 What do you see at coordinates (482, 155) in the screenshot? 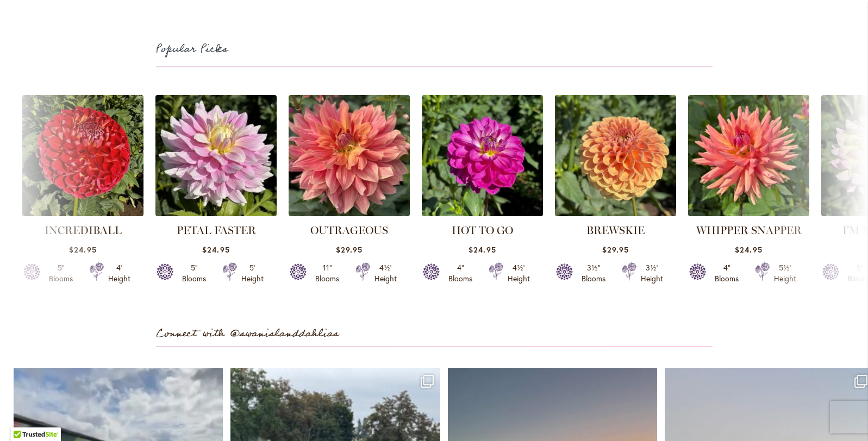
I see `img: HOT TO GO` at bounding box center [482, 155].